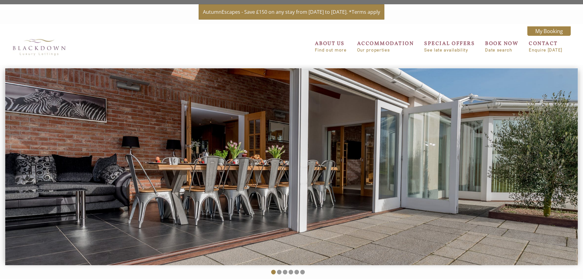  What do you see at coordinates (501, 46) in the screenshot?
I see `a: BOOK NOWDate search` at bounding box center [501, 46].